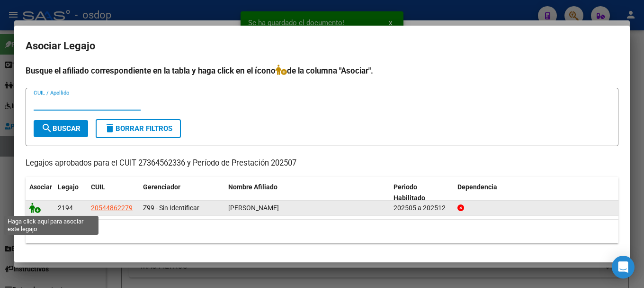 The width and height of the screenshot is (644, 288). I want to click on h4: Busque el afiliado correspondiente en la tabla y haga click en el ícono de la columna "Asociar"., so click(322, 70).